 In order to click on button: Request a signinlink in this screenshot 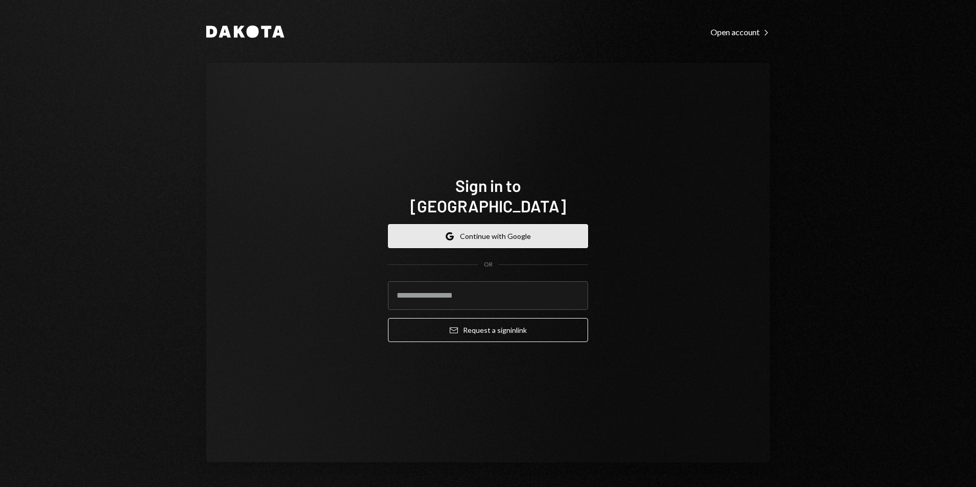, I will do `click(488, 330)`.